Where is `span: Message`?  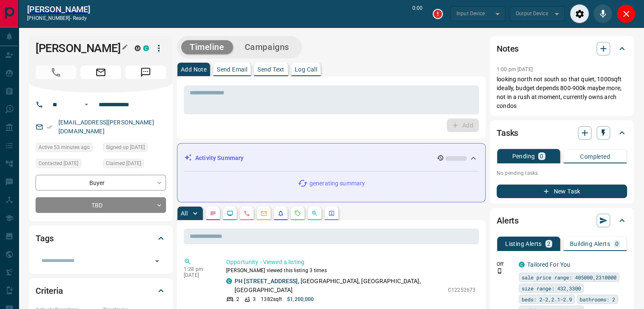
span: Message is located at coordinates (146, 73).